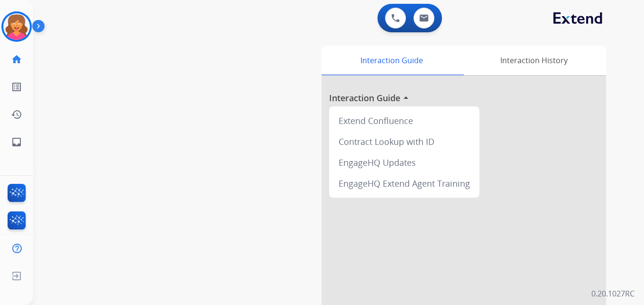 This screenshot has height=305, width=644. What do you see at coordinates (404, 121) in the screenshot?
I see `div: Extend Confluence` at bounding box center [404, 121].